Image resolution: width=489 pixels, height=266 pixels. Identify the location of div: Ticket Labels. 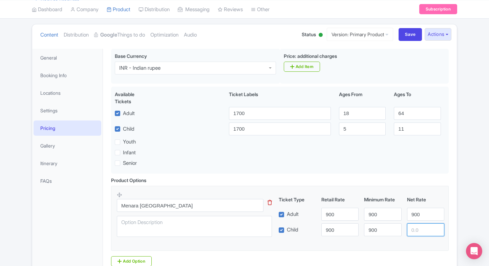
(280, 98).